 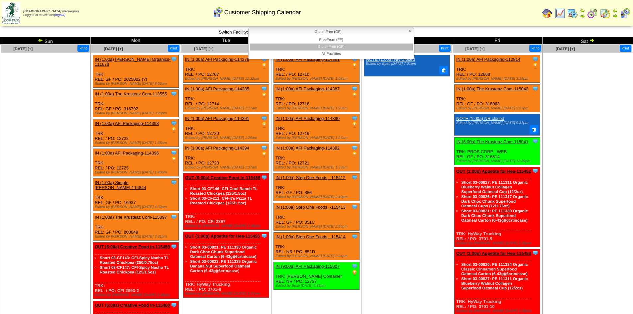 I want to click on div: TRK: REL: / PO: 12710, so click(x=316, y=69).